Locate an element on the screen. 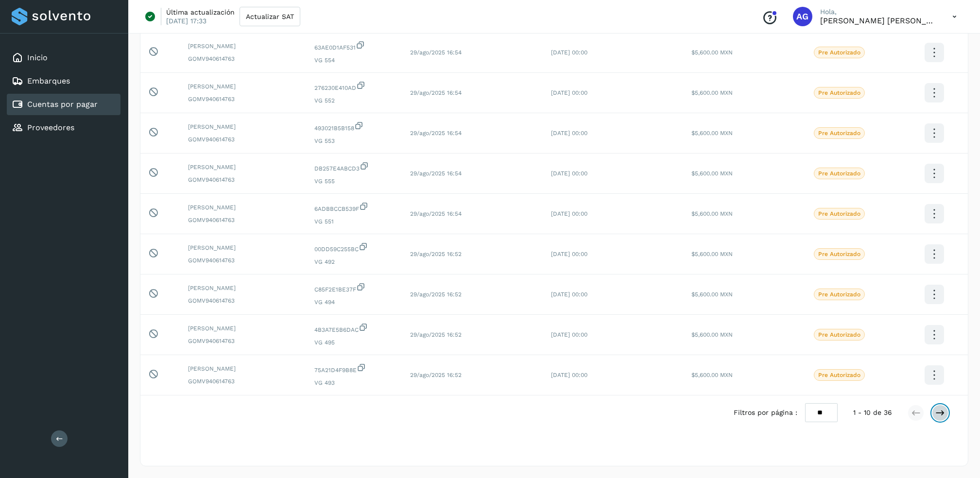  span: 4B3A7E5B6DAC is located at coordinates (354, 329).